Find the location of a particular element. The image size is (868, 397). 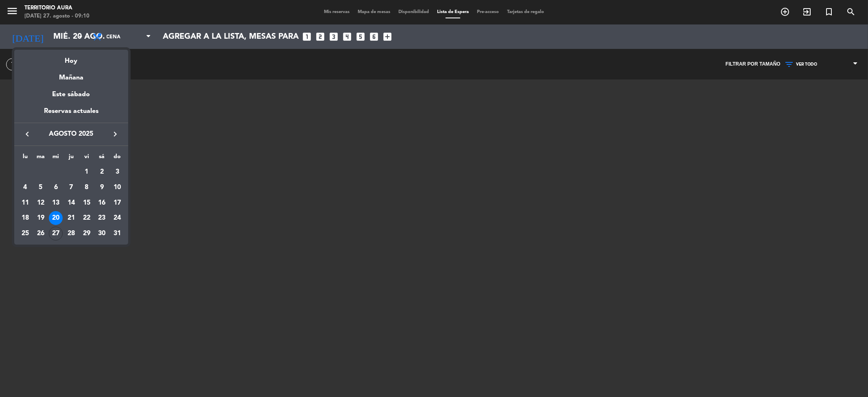

td: 27 de agosto de 2025 is located at coordinates (55, 233).